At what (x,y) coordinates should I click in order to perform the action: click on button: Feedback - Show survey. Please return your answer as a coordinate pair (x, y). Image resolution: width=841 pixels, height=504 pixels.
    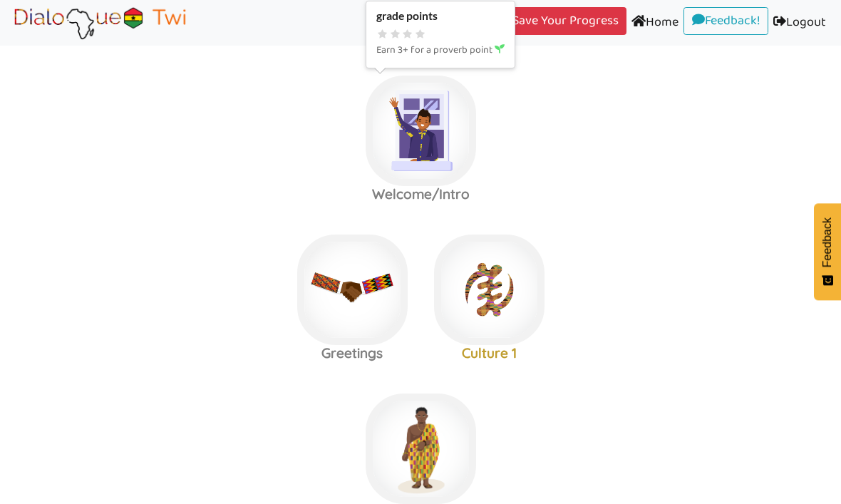
    Looking at the image, I should click on (827, 251).